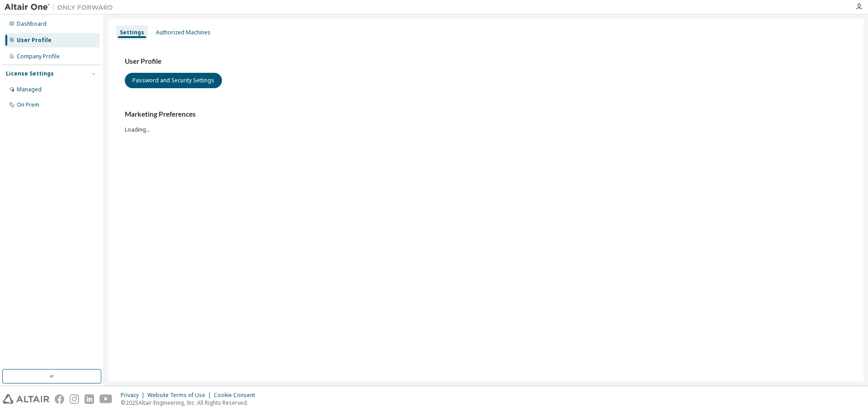 The width and height of the screenshot is (868, 412). I want to click on img: Altair One, so click(61, 7).